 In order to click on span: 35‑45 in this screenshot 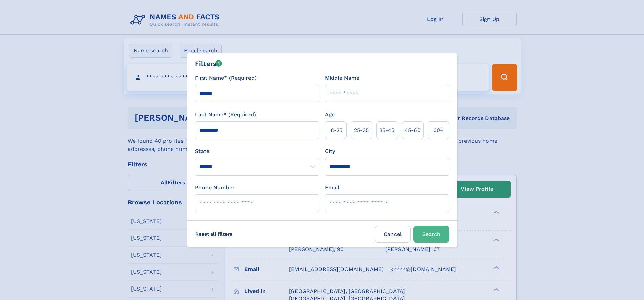, I will do `click(387, 130)`.